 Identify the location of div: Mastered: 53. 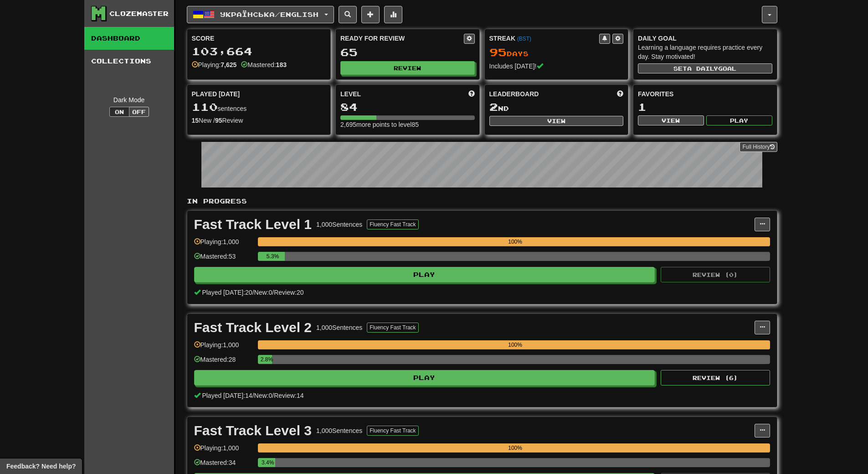
(224, 259).